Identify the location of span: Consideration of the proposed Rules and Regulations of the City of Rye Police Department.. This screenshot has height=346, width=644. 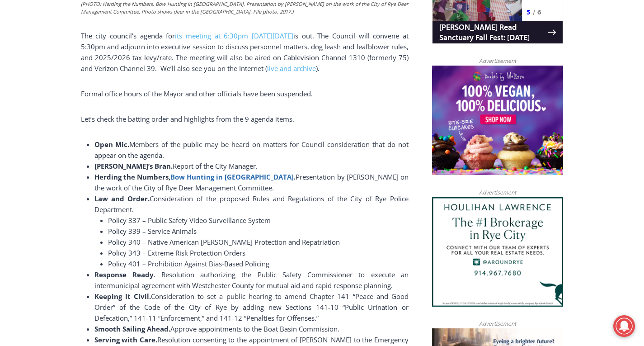
(251, 204).